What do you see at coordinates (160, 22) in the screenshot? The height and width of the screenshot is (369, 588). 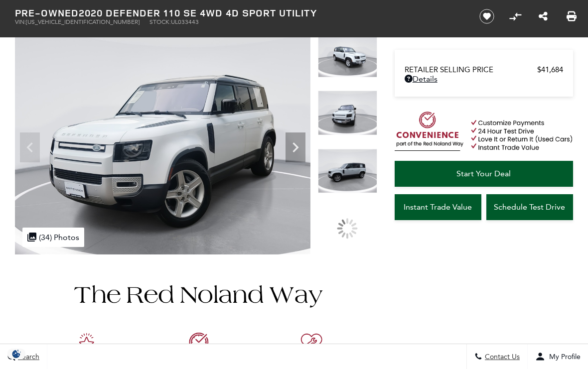 I see `span: Stock:` at bounding box center [160, 22].